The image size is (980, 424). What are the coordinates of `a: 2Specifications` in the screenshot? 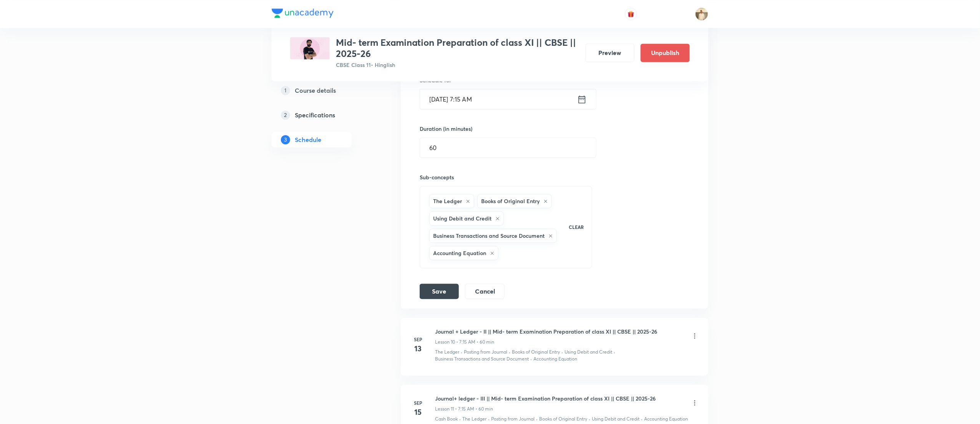 It's located at (324, 115).